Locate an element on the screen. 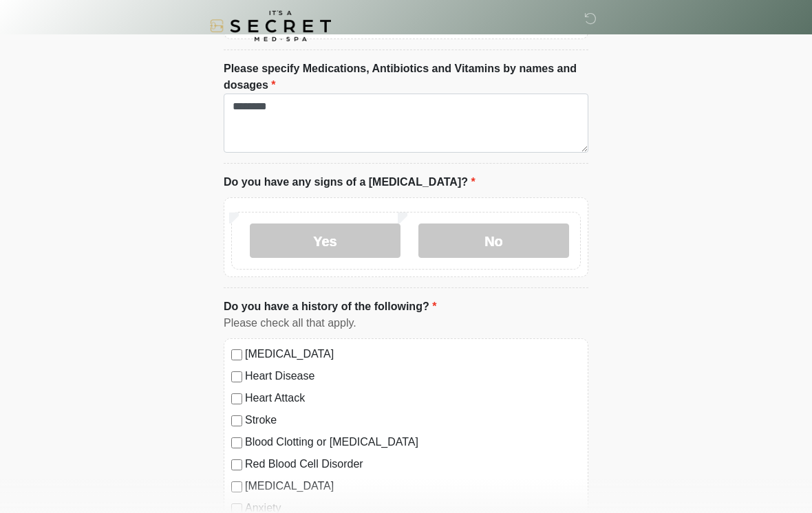 This screenshot has height=513, width=812. div: Please check all that apply. is located at coordinates (406, 324).